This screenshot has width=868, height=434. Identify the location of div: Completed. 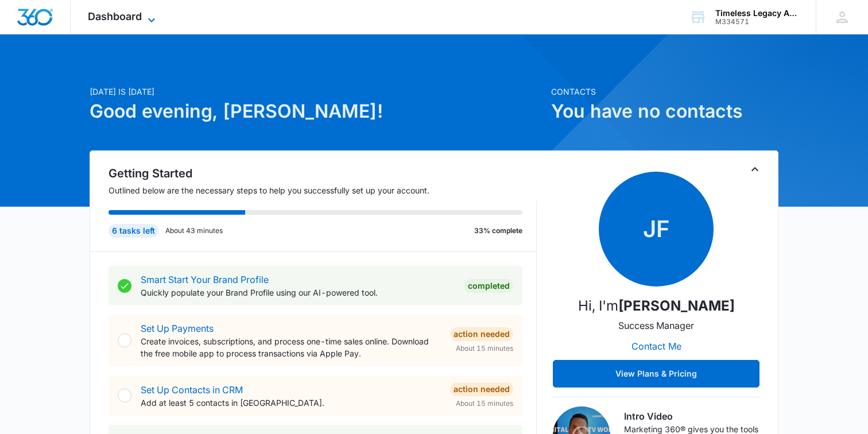
(489, 285).